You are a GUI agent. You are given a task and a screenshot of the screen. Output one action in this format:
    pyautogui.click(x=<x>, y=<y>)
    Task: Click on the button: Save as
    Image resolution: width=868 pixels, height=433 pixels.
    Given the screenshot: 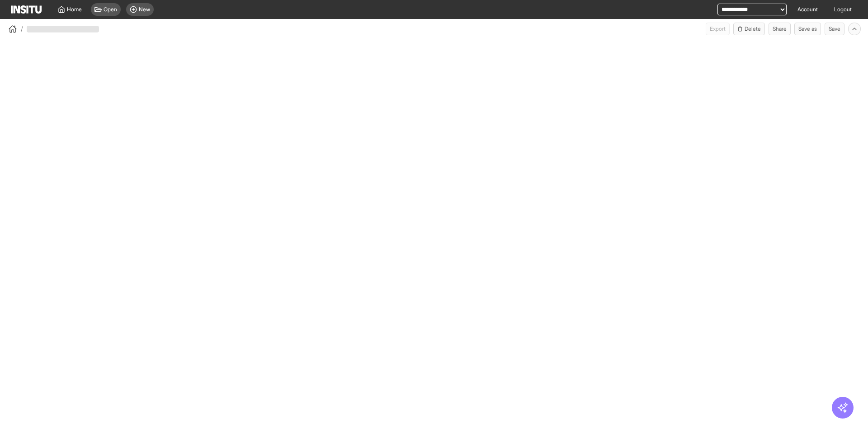 What is the action you would take?
    pyautogui.click(x=808, y=29)
    